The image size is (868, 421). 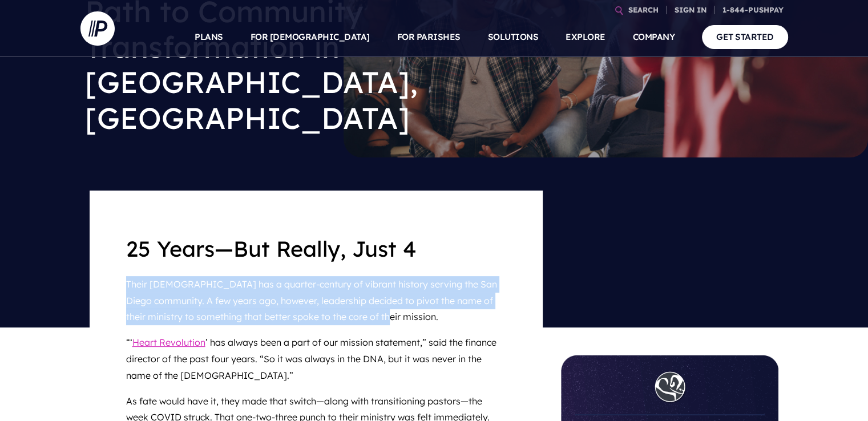 What do you see at coordinates (316, 359) in the screenshot?
I see `p: “‘ ’ has always been a part of our mission statement,” said the finance director of the past four...` at bounding box center [316, 359].